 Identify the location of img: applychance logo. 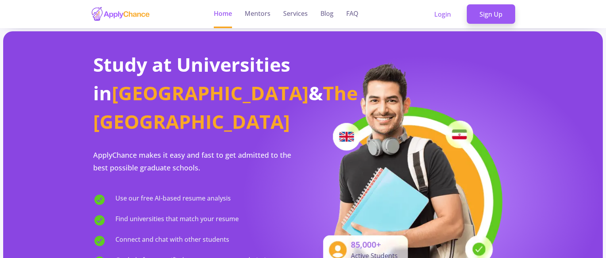
(120, 14).